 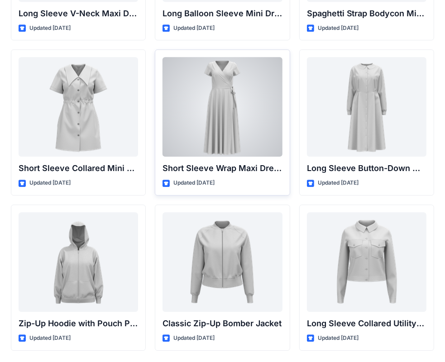 I want to click on p: Spaghetti Strap Bodycon Mini Dress with Bust Detail, so click(x=367, y=14).